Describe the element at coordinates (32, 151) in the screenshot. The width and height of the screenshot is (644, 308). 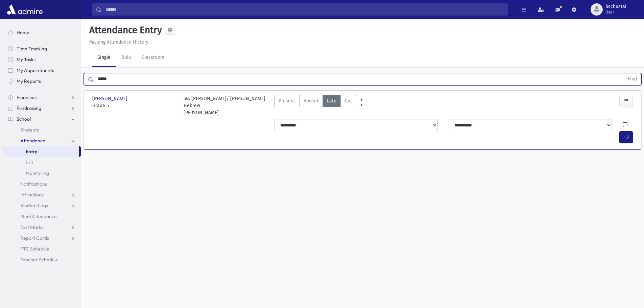
I see `span: Entry` at that location.